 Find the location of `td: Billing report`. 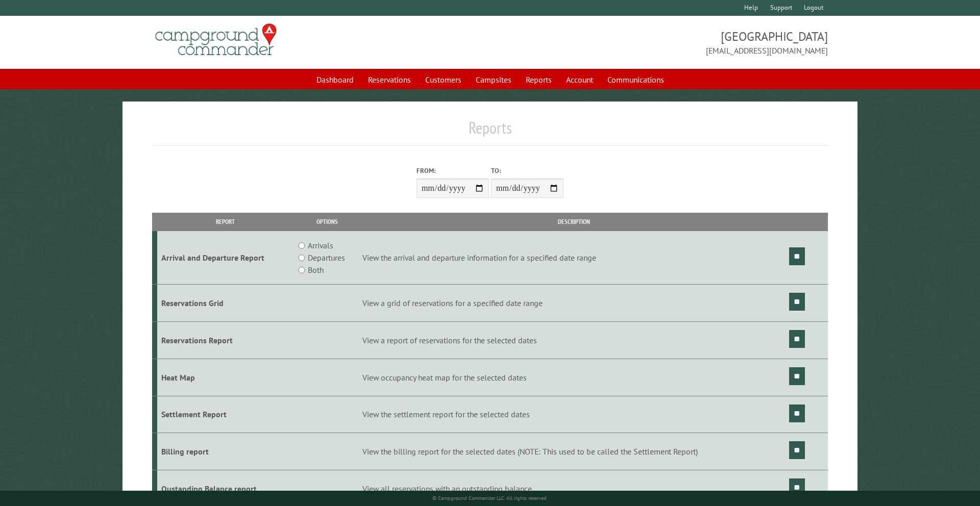

td: Billing report is located at coordinates (226, 451).